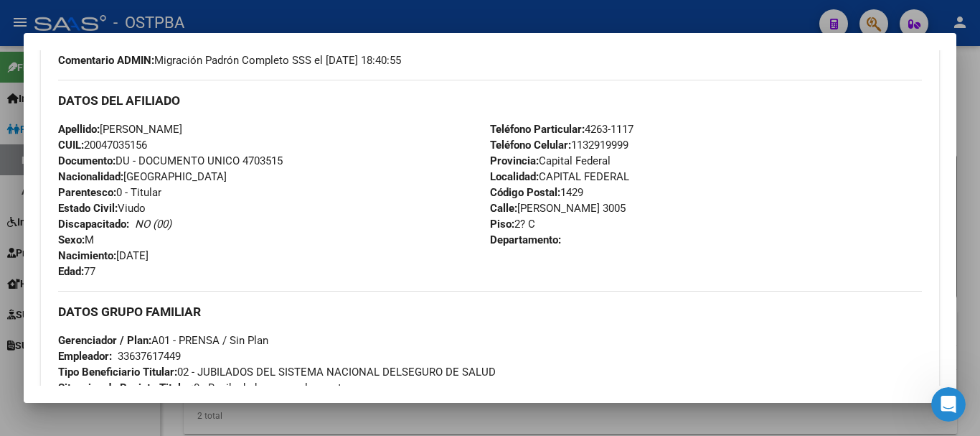  I want to click on strong: Calle:, so click(504, 208).